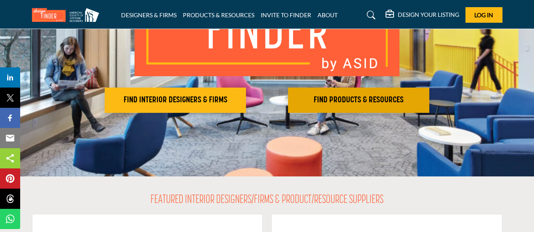 The image size is (534, 232). What do you see at coordinates (358, 100) in the screenshot?
I see `button: FIND PRODUCTS & RESOURCES` at bounding box center [358, 100].